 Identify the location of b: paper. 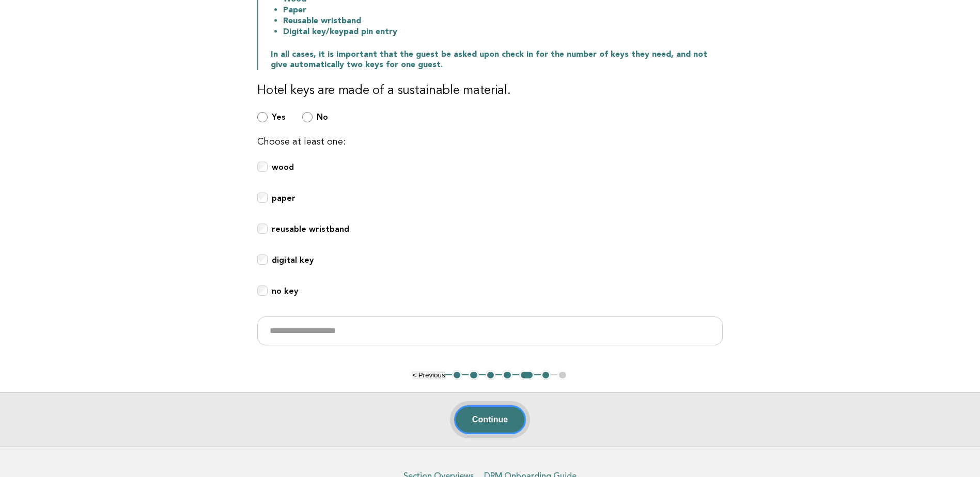
(283, 198).